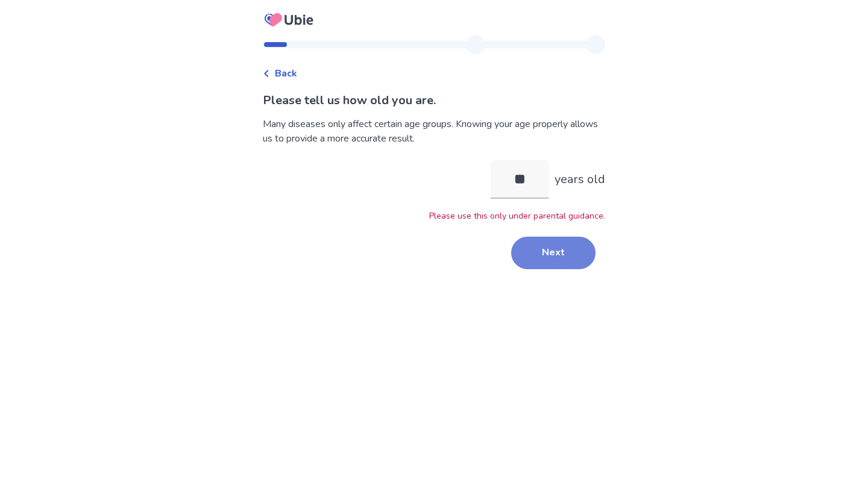  I want to click on span: Back, so click(285, 73).